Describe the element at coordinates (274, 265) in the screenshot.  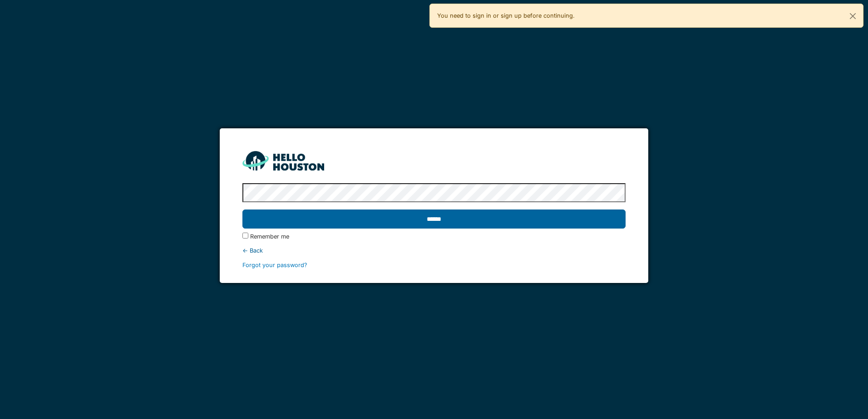
I see `a: Forgot your password?` at that location.